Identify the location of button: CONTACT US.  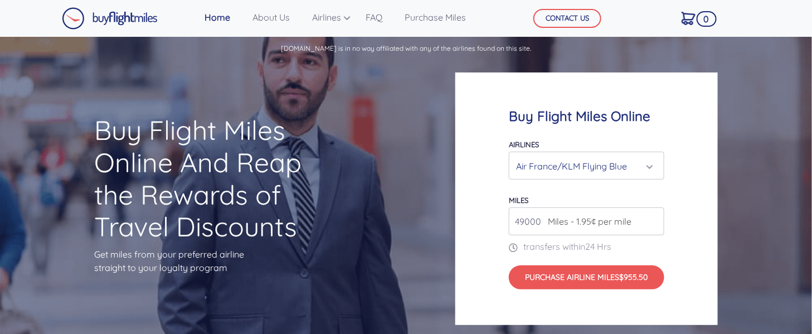
(567, 18).